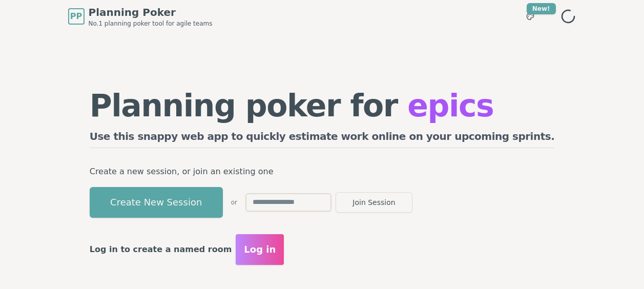  Describe the element at coordinates (260, 250) in the screenshot. I see `span: Log in` at that location.